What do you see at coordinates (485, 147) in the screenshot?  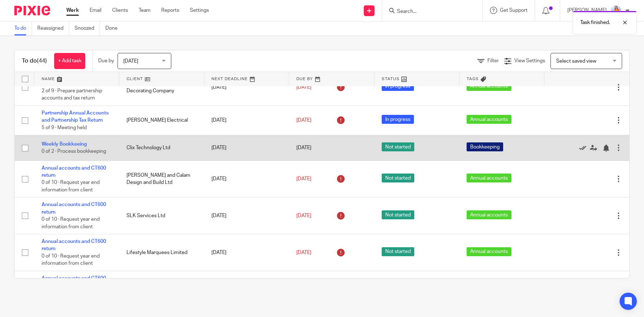 I see `span: Bookkeeping` at bounding box center [485, 147].